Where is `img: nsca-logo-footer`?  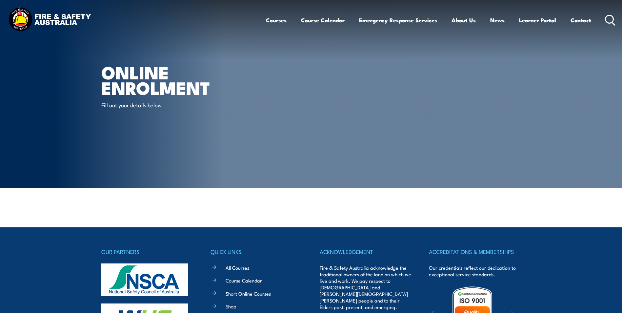 img: nsca-logo-footer is located at coordinates (145, 280).